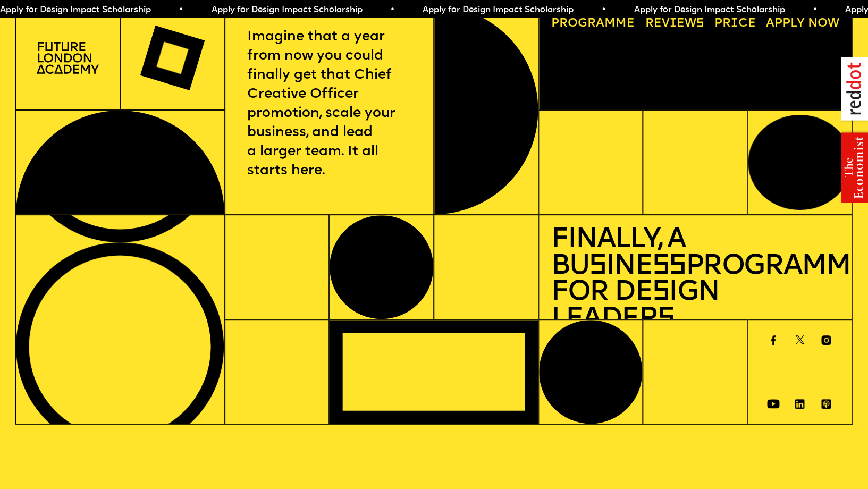  I want to click on h1: Finally, a Bu ine Programme for De ign Leader, so click(695, 280).